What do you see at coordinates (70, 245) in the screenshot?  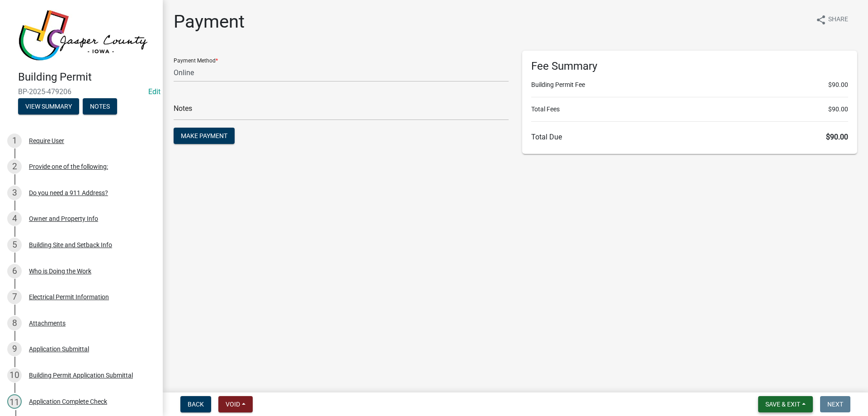 I see `div: Building Site and Setback Info` at bounding box center [70, 245].